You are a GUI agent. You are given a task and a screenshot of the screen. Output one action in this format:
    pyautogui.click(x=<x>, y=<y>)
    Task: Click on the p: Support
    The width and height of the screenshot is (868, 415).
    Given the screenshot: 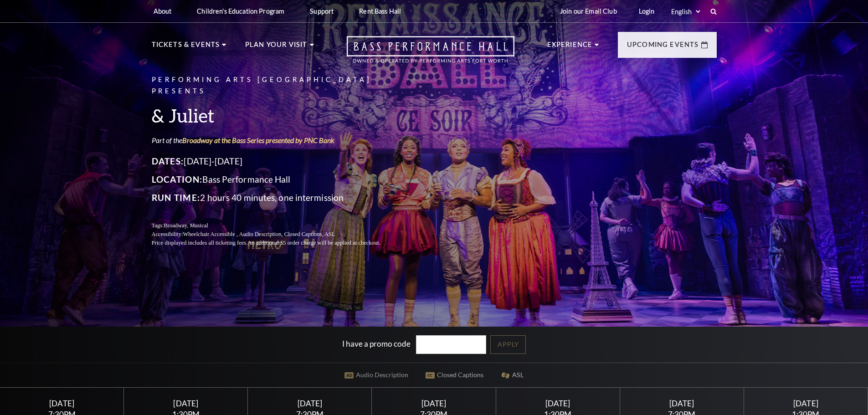 What is the action you would take?
    pyautogui.click(x=322, y=11)
    